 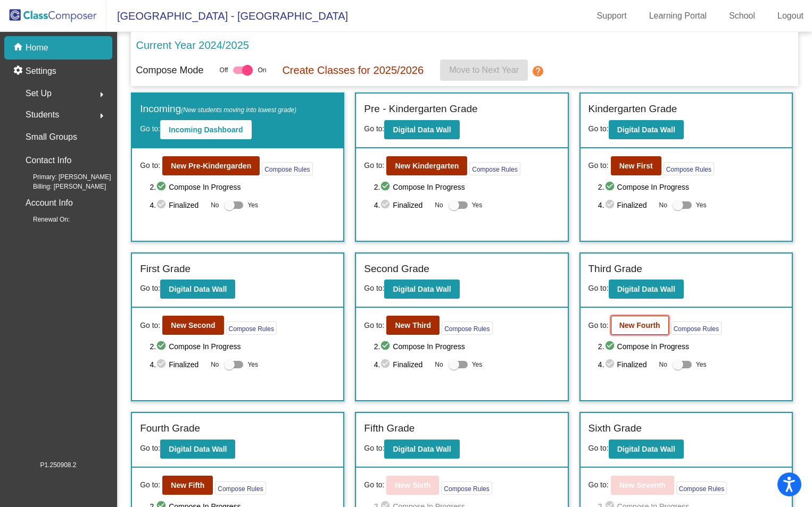 What do you see at coordinates (43, 220) in the screenshot?
I see `span: Renewal On:` at bounding box center [43, 220].